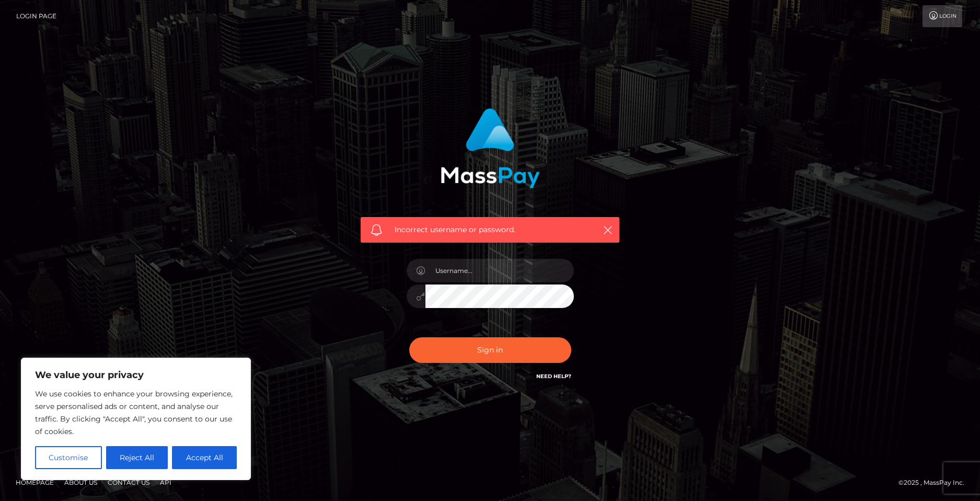 This screenshot has height=501, width=980. I want to click on a: Login, so click(943, 17).